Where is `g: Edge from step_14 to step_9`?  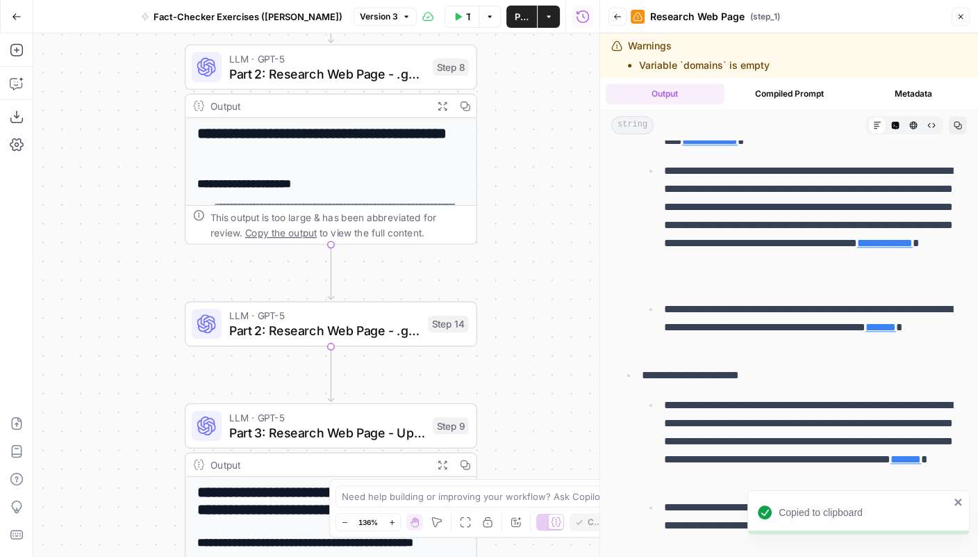 g: Edge from step_14 to step_9 is located at coordinates (331, 373).